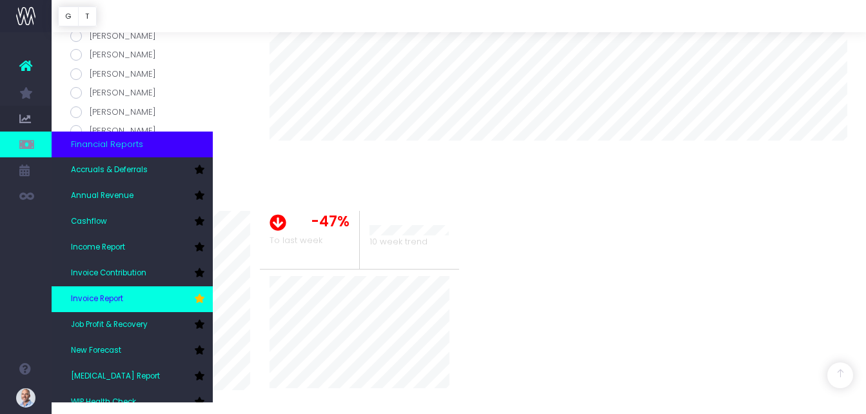 Image resolution: width=866 pixels, height=414 pixels. I want to click on span: Accruals & Deferrals, so click(109, 170).